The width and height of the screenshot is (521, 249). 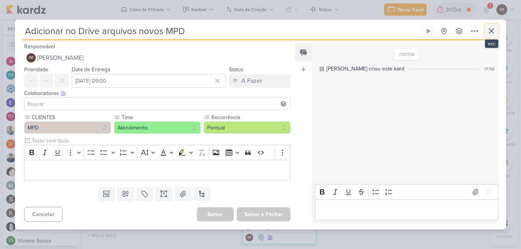 I want to click on div: Ligar relógio, so click(x=428, y=31).